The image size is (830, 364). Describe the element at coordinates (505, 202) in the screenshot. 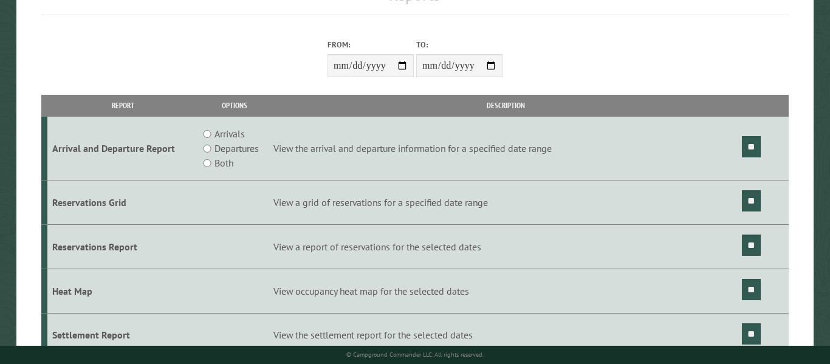

I see `td: View a grid of reservations for a specified date range` at that location.